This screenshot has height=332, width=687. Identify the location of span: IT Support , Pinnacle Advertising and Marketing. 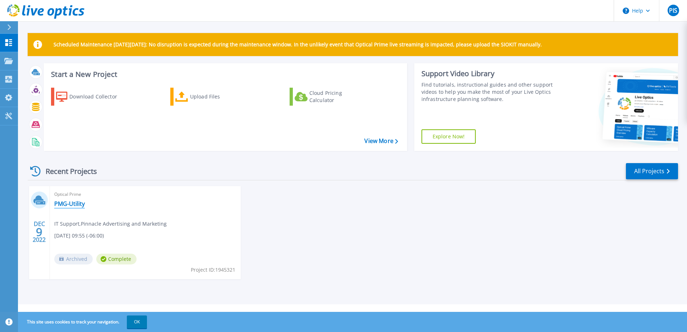
(110, 224).